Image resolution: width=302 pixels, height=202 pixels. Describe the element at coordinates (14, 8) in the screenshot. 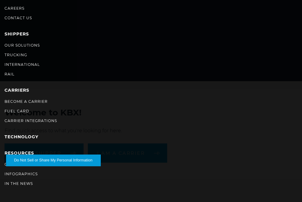

I see `a: Careers` at that location.